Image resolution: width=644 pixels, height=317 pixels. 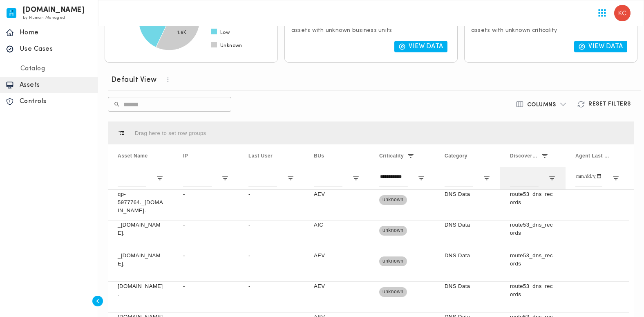 I want to click on span: Asset Name, so click(x=133, y=156).